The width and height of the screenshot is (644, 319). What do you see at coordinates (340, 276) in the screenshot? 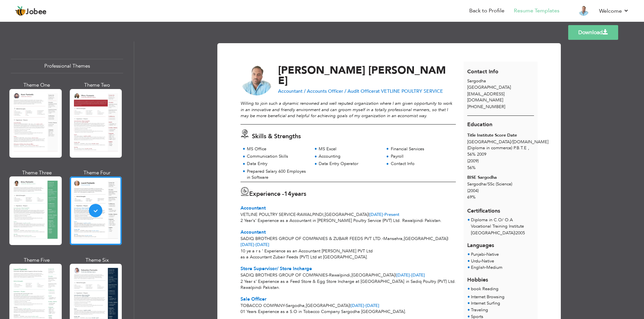
I see `span: Rawalpindi` at bounding box center [340, 276].